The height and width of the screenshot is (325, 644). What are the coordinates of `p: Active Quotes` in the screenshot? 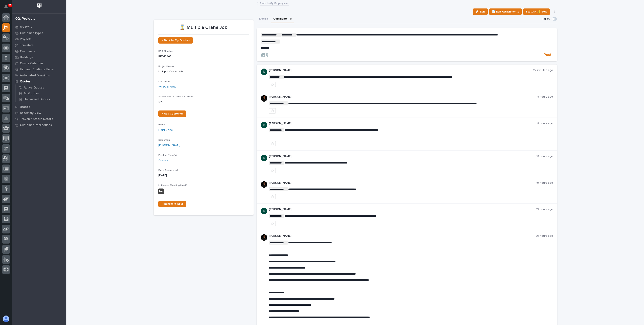 It's located at (34, 88).